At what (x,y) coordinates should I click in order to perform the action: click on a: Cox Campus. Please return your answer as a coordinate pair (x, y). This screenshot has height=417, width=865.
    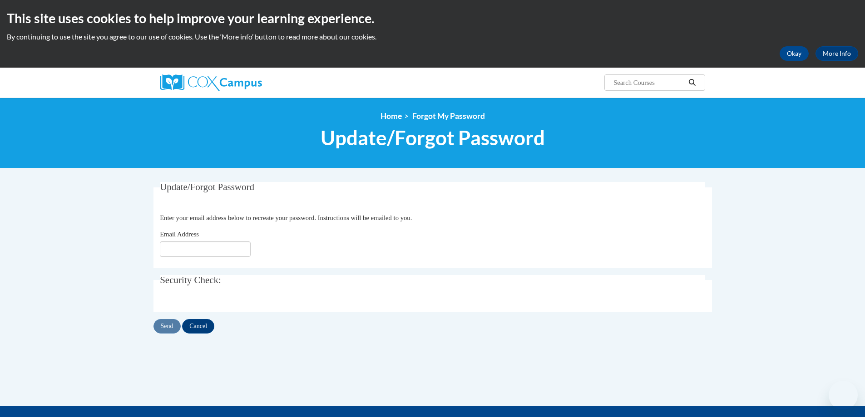
    Looking at the image, I should click on (247, 83).